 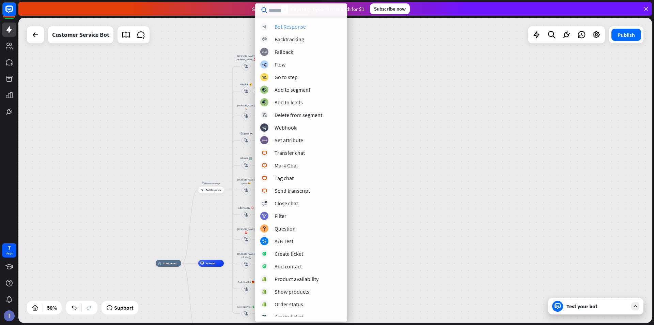 What do you see at coordinates (292, 190) in the screenshot?
I see `div: Send transcript` at bounding box center [292, 190].